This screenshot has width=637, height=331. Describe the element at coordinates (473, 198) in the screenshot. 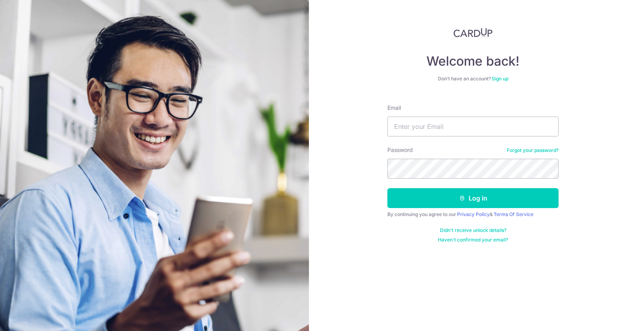

I see `button: Log in` at that location.